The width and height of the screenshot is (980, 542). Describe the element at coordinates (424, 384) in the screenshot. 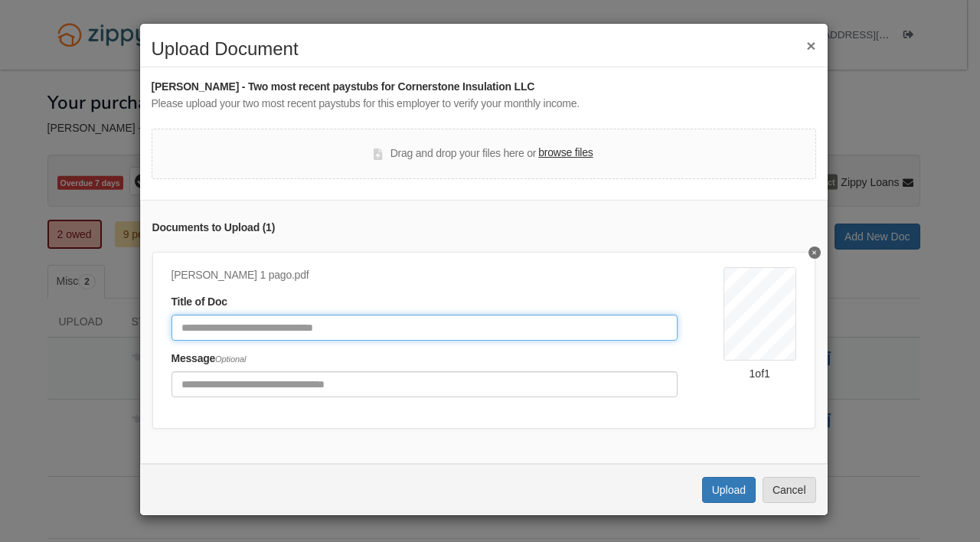

I see `input: Include any comments on this document` at that location.